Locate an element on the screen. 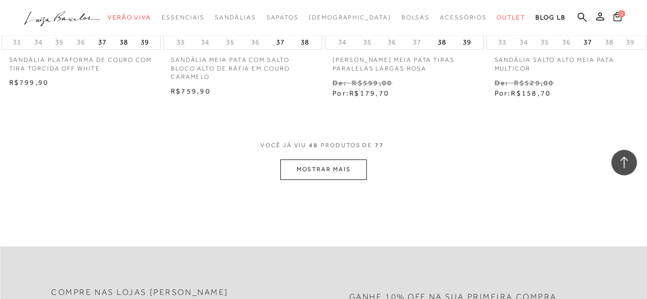 The width and height of the screenshot is (647, 299). button: MOSTRAR MAIS is located at coordinates (323, 169).